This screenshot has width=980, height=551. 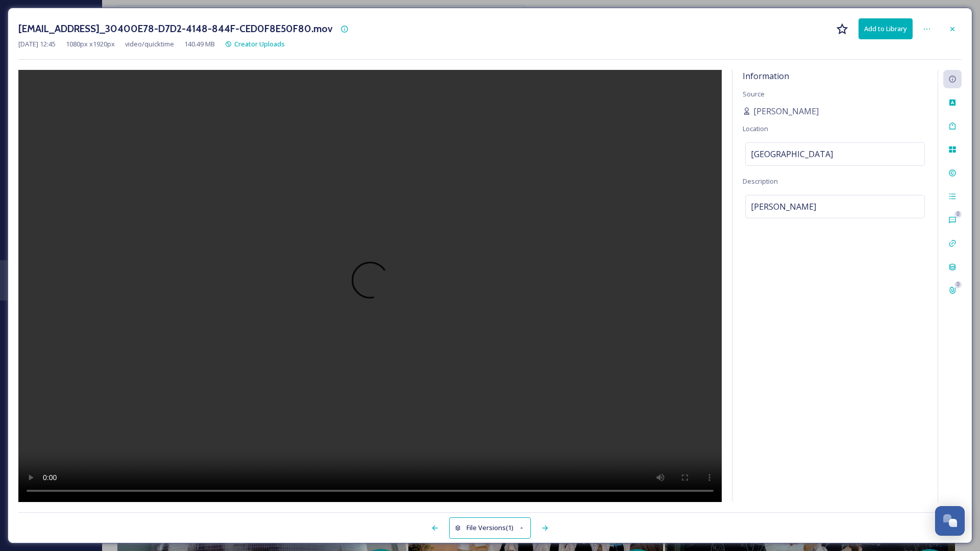 I want to click on button: Open Chat, so click(x=949, y=521).